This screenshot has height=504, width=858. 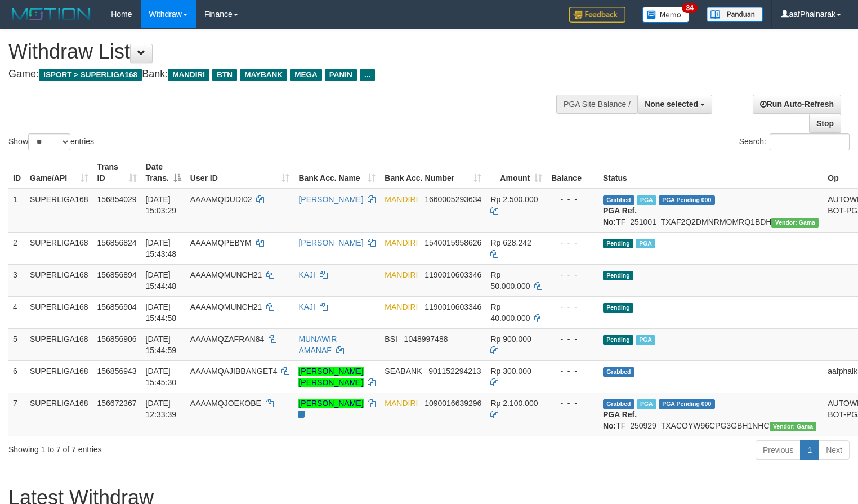 I want to click on span: Copy 1540015958626 to clipboard, so click(x=453, y=242).